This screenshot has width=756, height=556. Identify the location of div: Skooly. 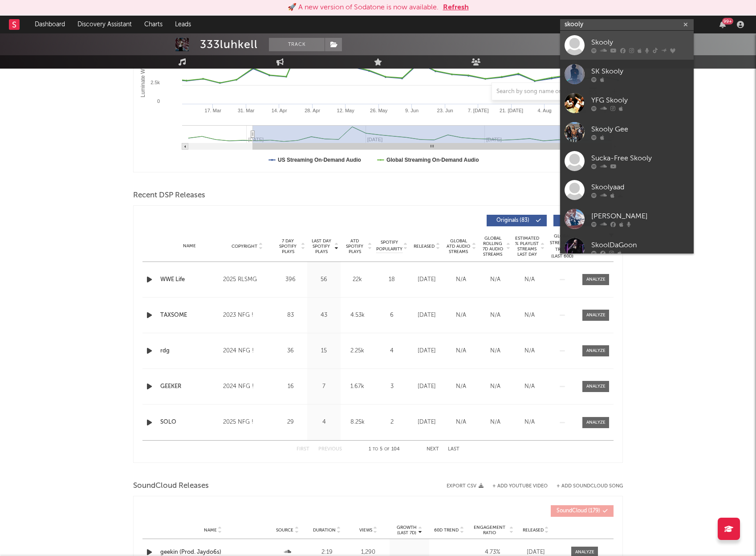
(640, 43).